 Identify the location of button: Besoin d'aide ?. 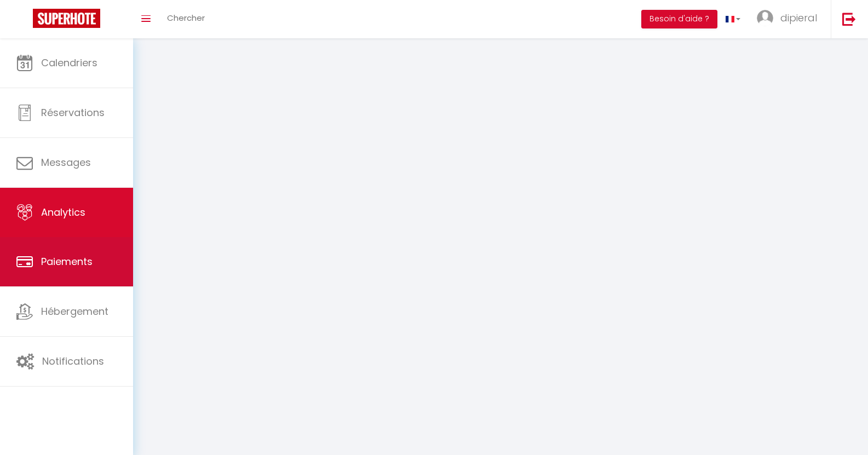
(679, 19).